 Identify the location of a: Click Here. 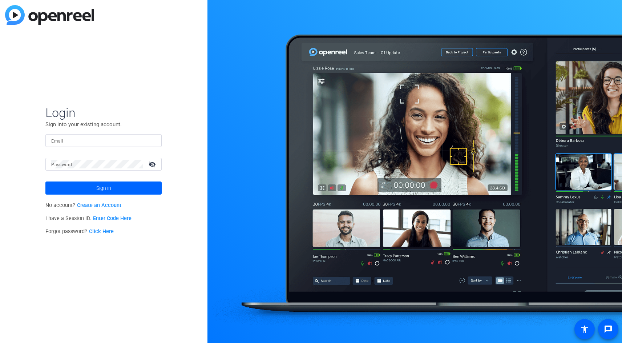
(101, 231).